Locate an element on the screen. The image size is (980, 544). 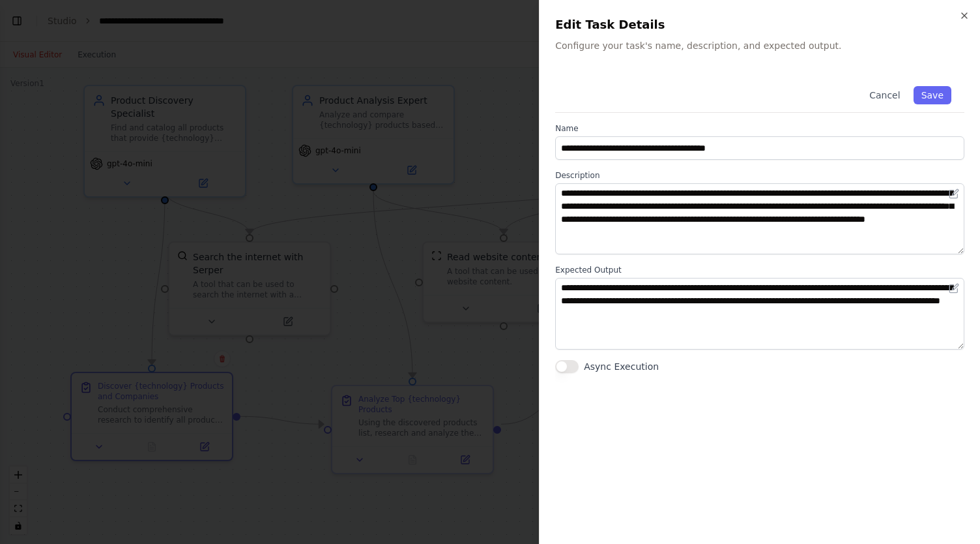
h2: Edit Task Details is located at coordinates (760, 25).